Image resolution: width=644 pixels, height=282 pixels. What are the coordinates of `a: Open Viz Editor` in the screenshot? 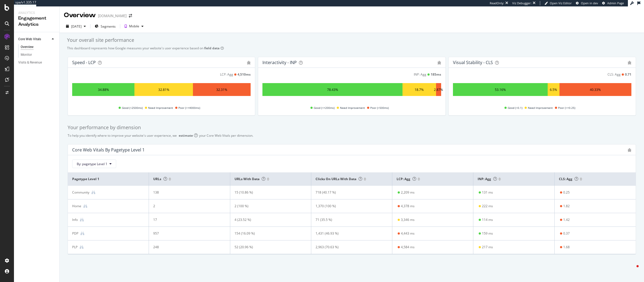 It's located at (558, 3).